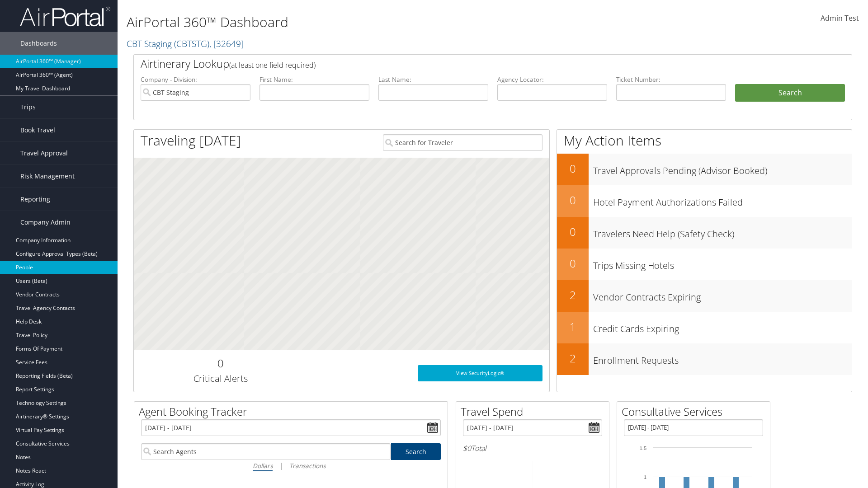 This screenshot has height=488, width=868. What do you see at coordinates (38, 130) in the screenshot?
I see `span: Book Travel` at bounding box center [38, 130].